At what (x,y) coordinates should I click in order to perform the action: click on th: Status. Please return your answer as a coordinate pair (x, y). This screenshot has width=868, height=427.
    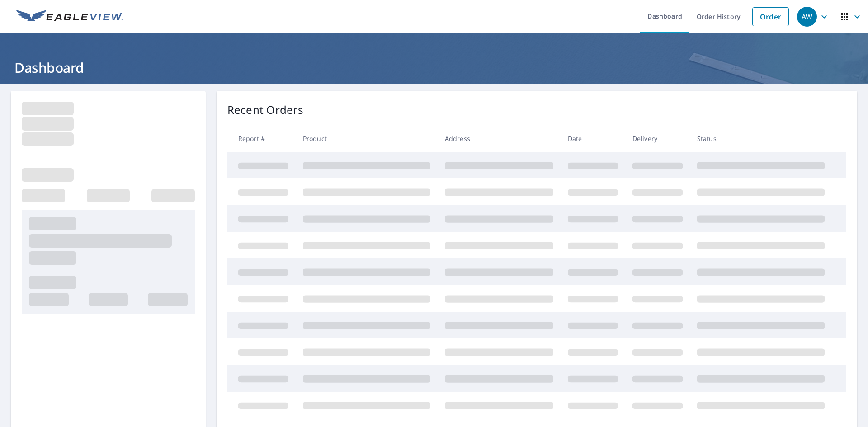
    Looking at the image, I should click on (760, 138).